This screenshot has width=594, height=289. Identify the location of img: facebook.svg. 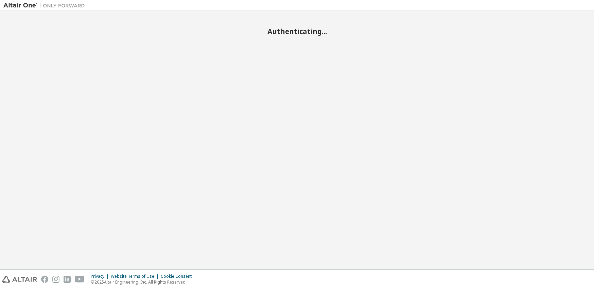
(45, 279).